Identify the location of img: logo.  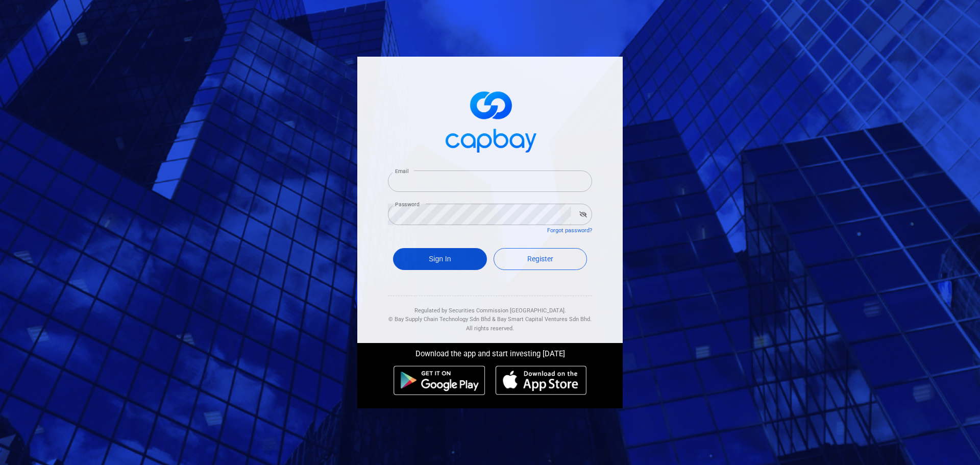
(490, 120).